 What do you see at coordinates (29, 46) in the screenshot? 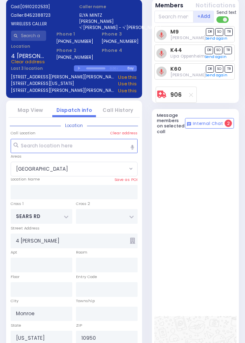
I see `label: Location` at bounding box center [29, 46].